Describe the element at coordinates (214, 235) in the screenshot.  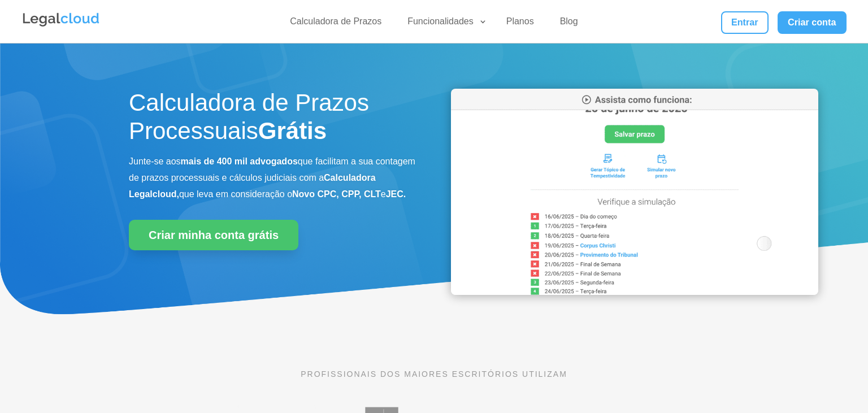
I see `a: Criar minha conta grátis` at that location.